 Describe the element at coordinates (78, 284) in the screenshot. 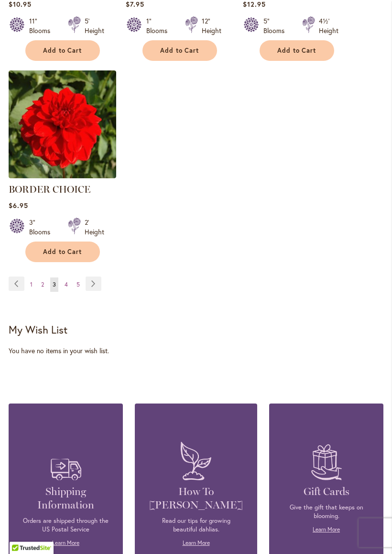

I see `span: 5` at that location.